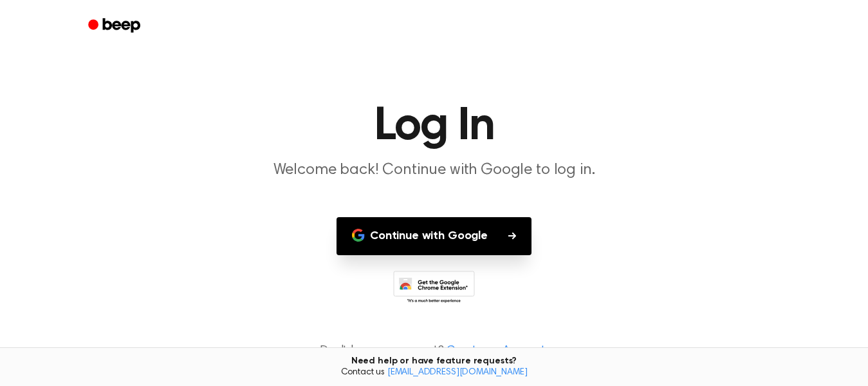  What do you see at coordinates (434, 126) in the screenshot?
I see `h1: Log In` at bounding box center [434, 126].